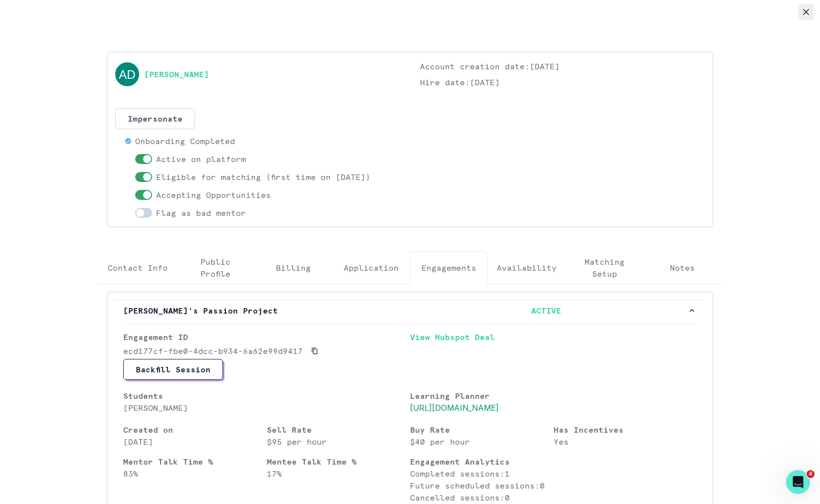  What do you see at coordinates (482, 442) in the screenshot?
I see `p: $40 per hour` at bounding box center [482, 442].